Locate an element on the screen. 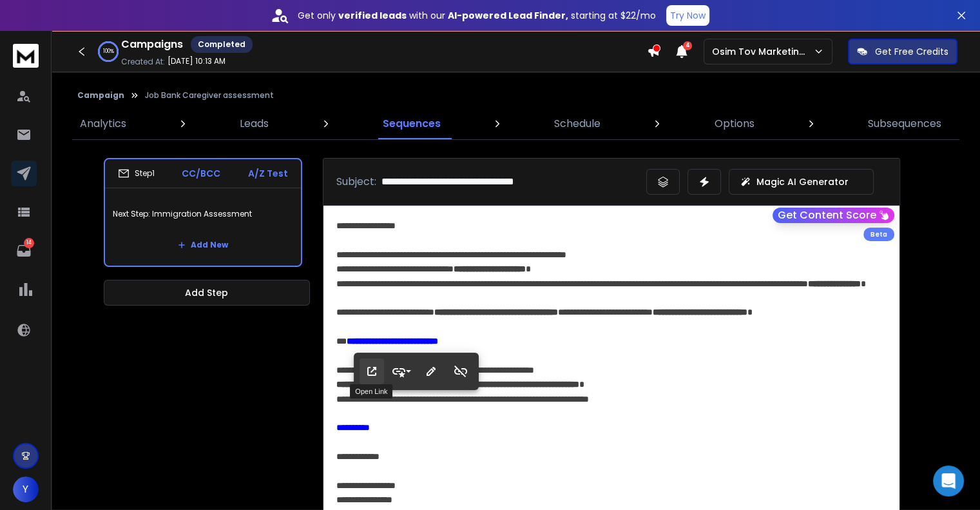 The height and width of the screenshot is (510, 980). div: Completed is located at coordinates (222, 45).